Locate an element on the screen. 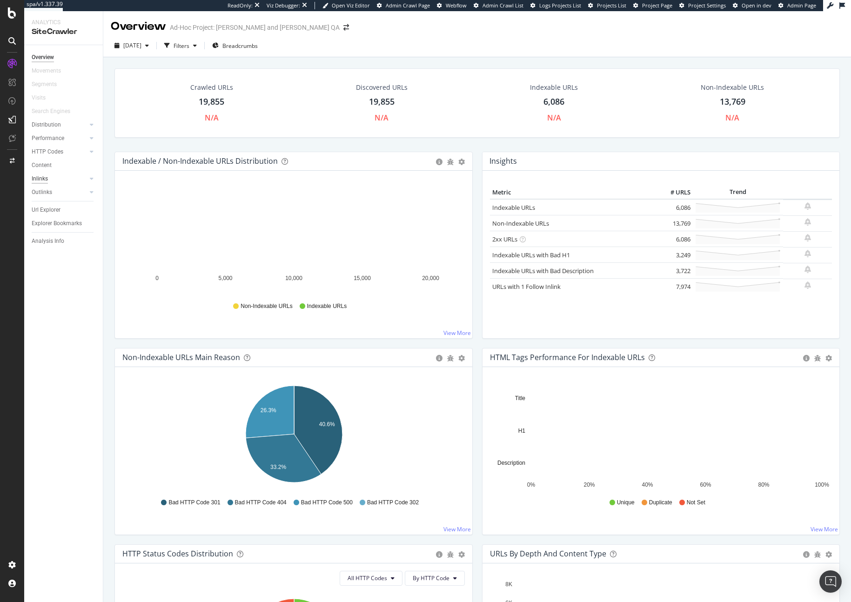  div: Overview is located at coordinates (138, 27).